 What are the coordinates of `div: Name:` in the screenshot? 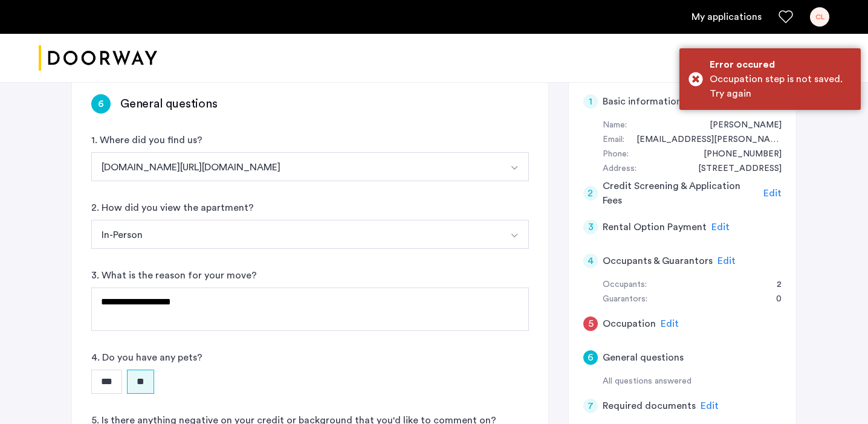 It's located at (615, 126).